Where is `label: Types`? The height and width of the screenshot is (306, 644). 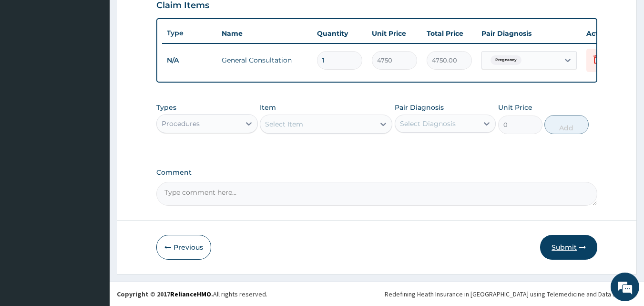 label: Types is located at coordinates (166, 107).